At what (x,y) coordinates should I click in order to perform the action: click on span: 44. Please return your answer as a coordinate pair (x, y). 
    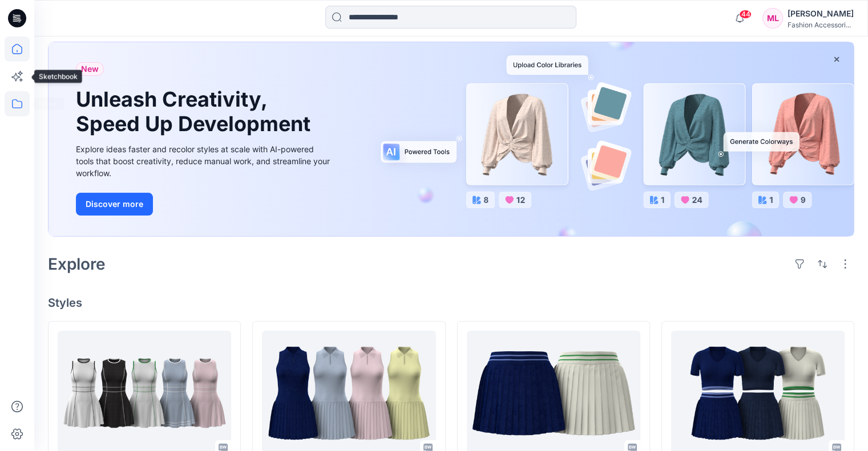
    Looking at the image, I should click on (745, 14).